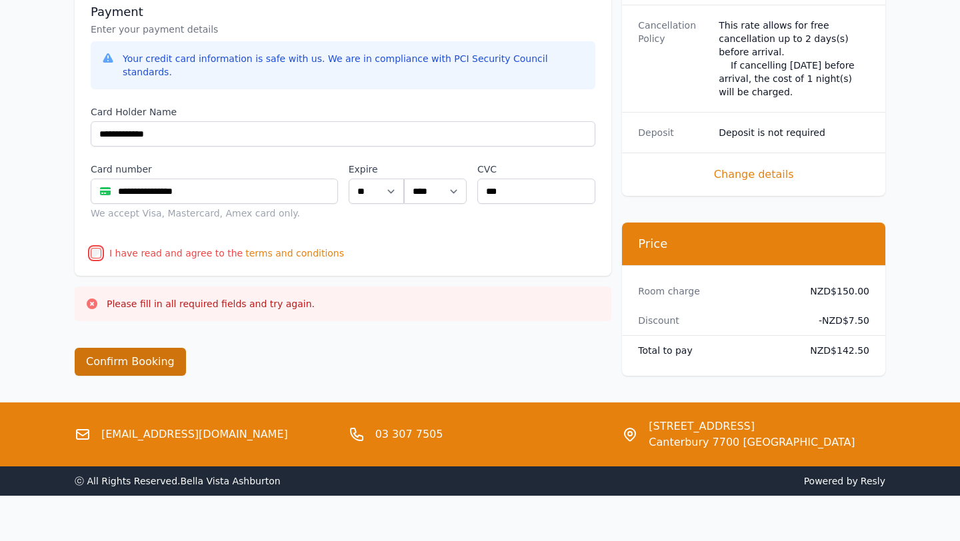 The image size is (960, 541). What do you see at coordinates (753, 175) in the screenshot?
I see `span: Change details` at bounding box center [753, 175].